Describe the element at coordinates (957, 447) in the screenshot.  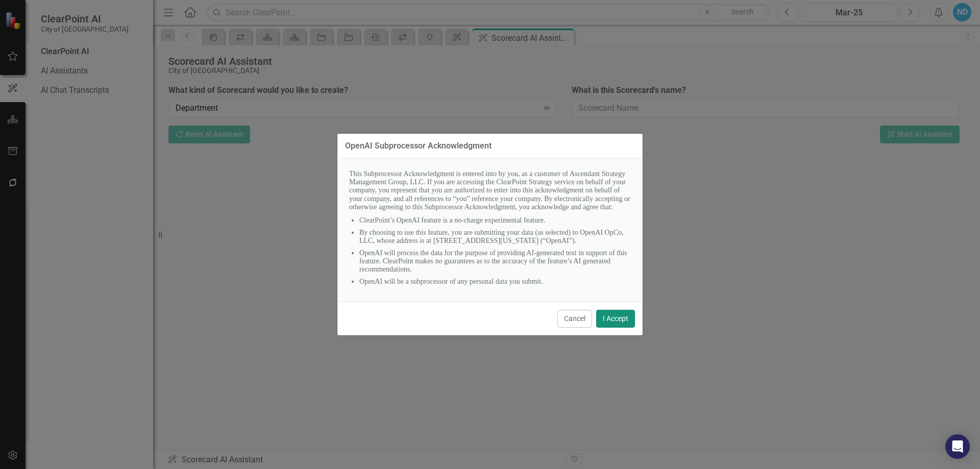
I see `div: Open Intercom Messenger` at that location.